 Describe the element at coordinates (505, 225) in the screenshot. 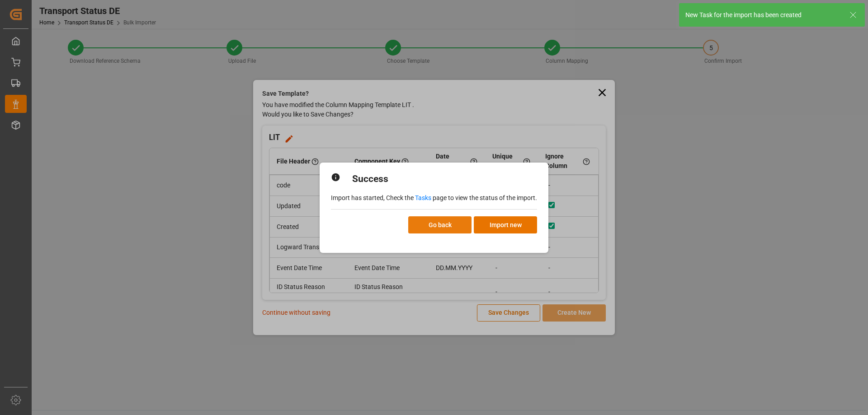

I see `button: Import new` at that location.